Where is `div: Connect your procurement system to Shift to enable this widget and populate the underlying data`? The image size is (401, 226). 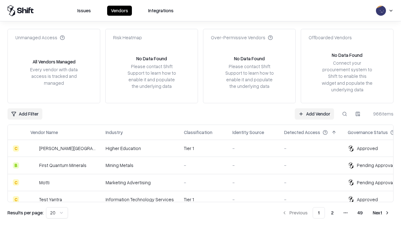 div: Connect your procurement system to Shift to enable this widget and populate the underlying data is located at coordinates (347, 76).